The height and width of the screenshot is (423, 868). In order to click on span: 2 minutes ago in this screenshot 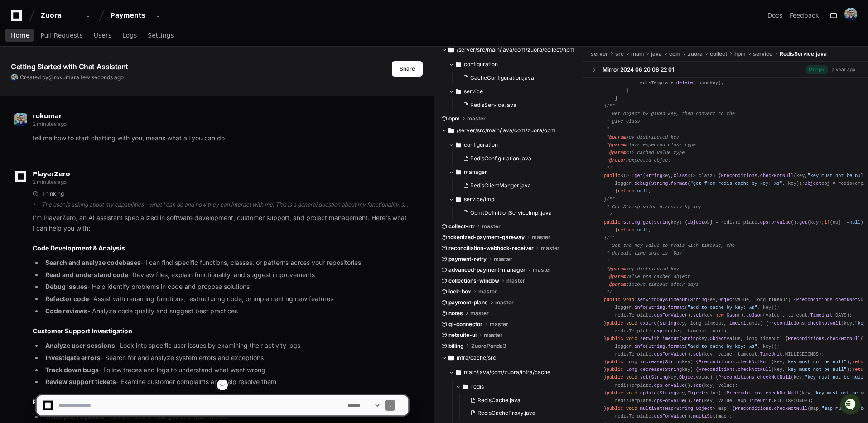, I will do `click(49, 182)`.